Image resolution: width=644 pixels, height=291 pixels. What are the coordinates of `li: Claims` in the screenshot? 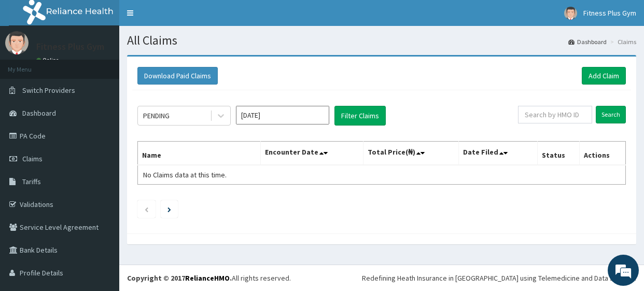 It's located at (622, 42).